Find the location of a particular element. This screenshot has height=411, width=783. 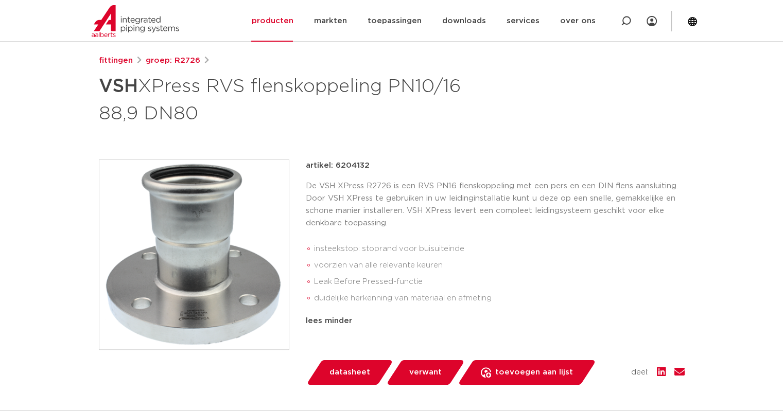

li: duidelijke herkenning van materiaal en afmeting is located at coordinates (499, 298).